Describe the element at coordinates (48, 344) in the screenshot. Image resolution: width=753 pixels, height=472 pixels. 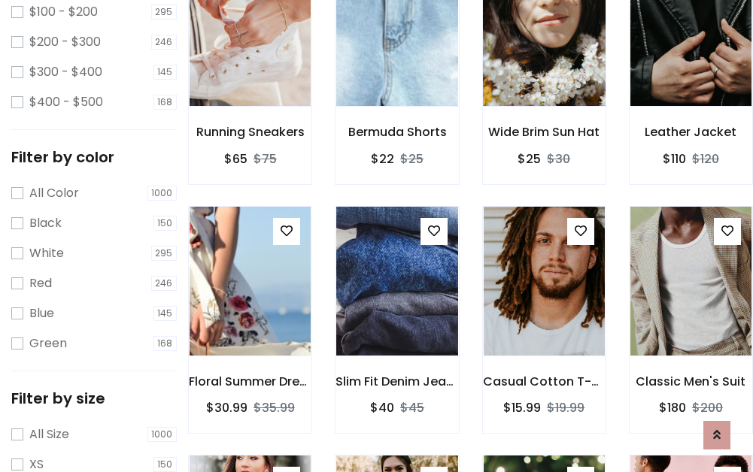
I see `label: Green` at that location.